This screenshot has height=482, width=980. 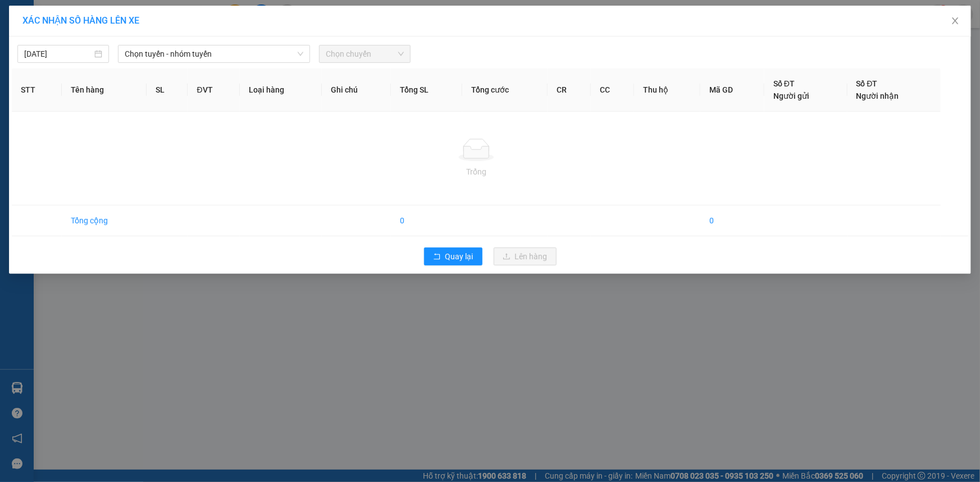 What do you see at coordinates (22, 75) in the screenshot?
I see `span: Người nhận:` at bounding box center [22, 75].